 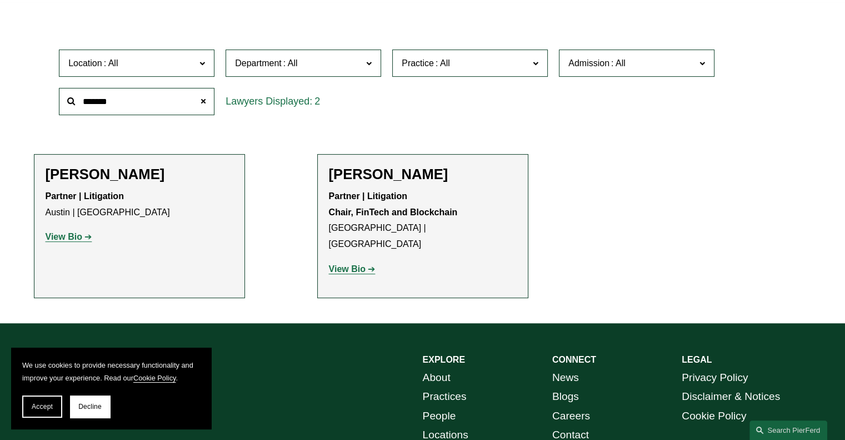 I want to click on span: Decline, so click(x=90, y=406).